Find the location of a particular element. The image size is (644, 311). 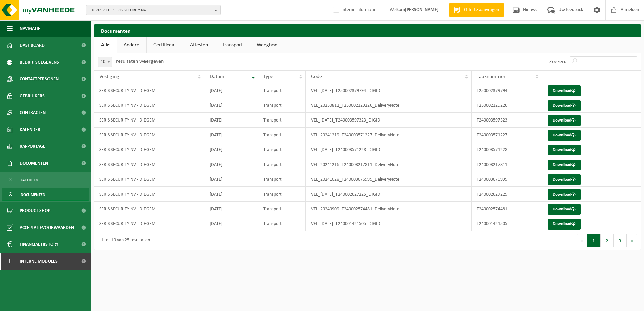

td: VEL_20250811_T250002129226_DeliveryNote is located at coordinates (388, 105).